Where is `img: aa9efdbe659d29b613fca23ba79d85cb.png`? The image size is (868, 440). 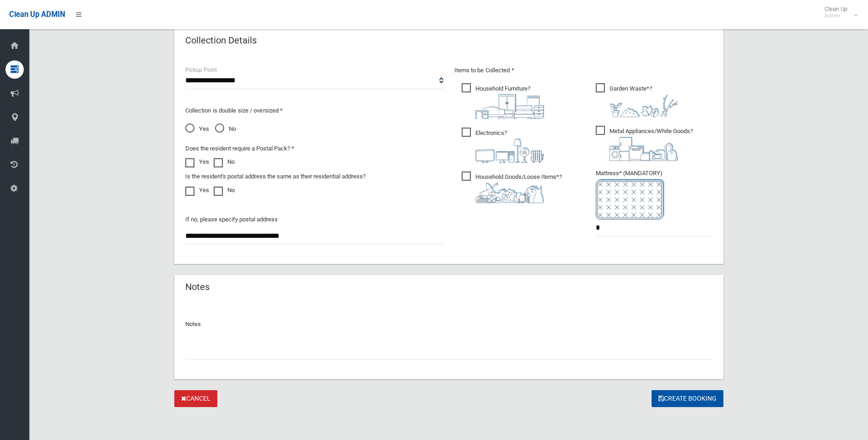 img: aa9efdbe659d29b613fca23ba79d85cb.png is located at coordinates (509, 107).